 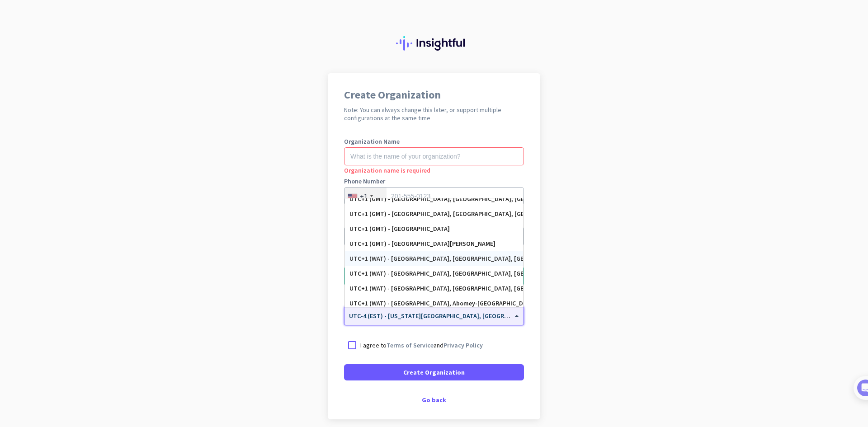 I want to click on img: Insightful, so click(x=434, y=43).